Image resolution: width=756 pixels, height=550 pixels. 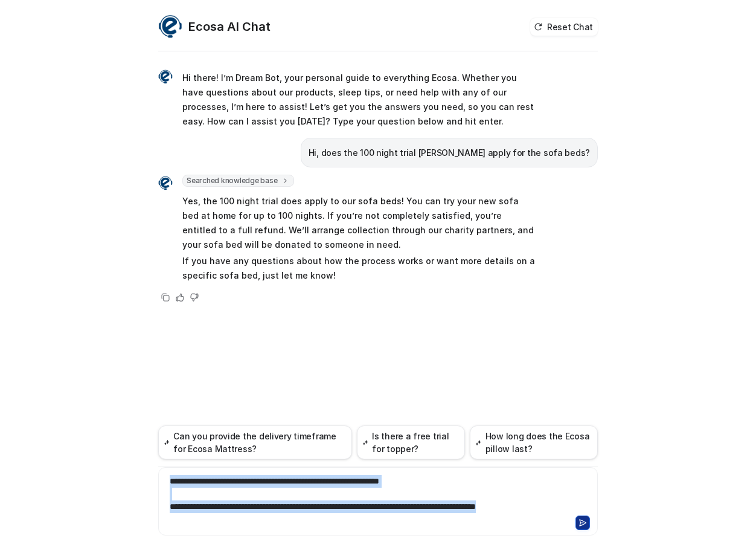 What do you see at coordinates (359, 269) in the screenshot?
I see `p: If you have any questions about how the process works or want more details on a specific sofa bed...` at bounding box center [359, 269].